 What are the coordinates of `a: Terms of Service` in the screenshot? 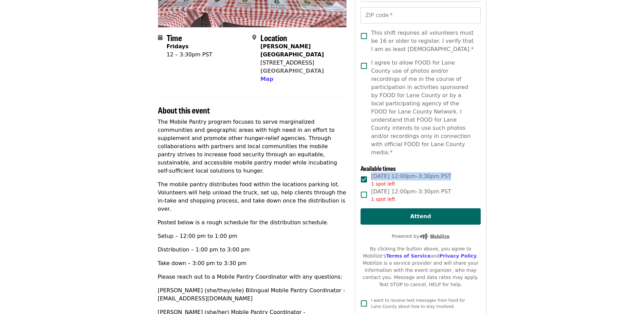 It's located at (408, 256).